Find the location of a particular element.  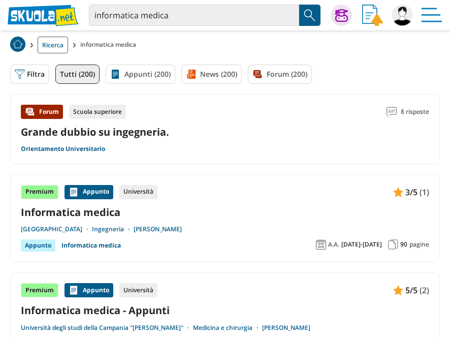

span: 90 is located at coordinates (404, 244).